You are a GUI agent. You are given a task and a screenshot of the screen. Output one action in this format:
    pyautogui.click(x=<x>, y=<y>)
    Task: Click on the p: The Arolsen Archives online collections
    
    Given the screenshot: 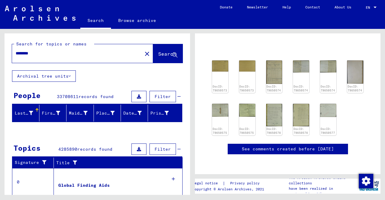 What is the action you would take?
    pyautogui.click(x=323, y=180)
    